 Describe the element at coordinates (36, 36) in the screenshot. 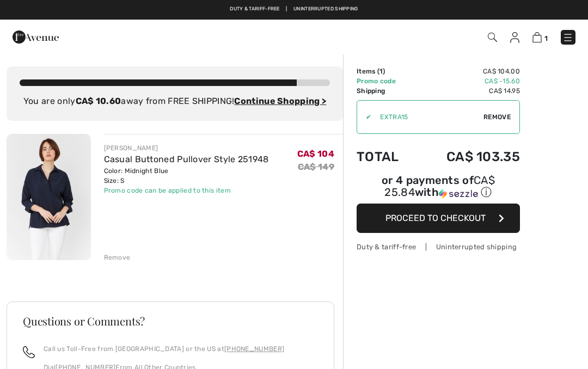

I see `a: 1ère Avenue` at that location.